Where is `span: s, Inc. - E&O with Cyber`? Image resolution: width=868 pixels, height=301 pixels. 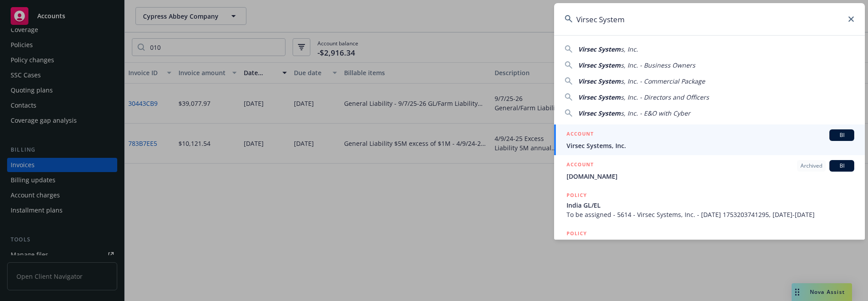
span: s, Inc. - E&O with Cyber is located at coordinates (655, 113).